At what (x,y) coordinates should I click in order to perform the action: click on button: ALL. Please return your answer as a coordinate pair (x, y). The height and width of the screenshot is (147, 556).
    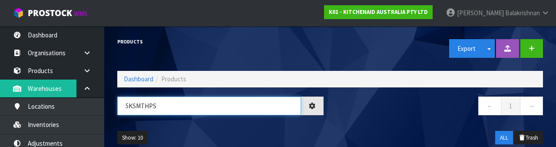
    Looking at the image, I should click on (504, 138).